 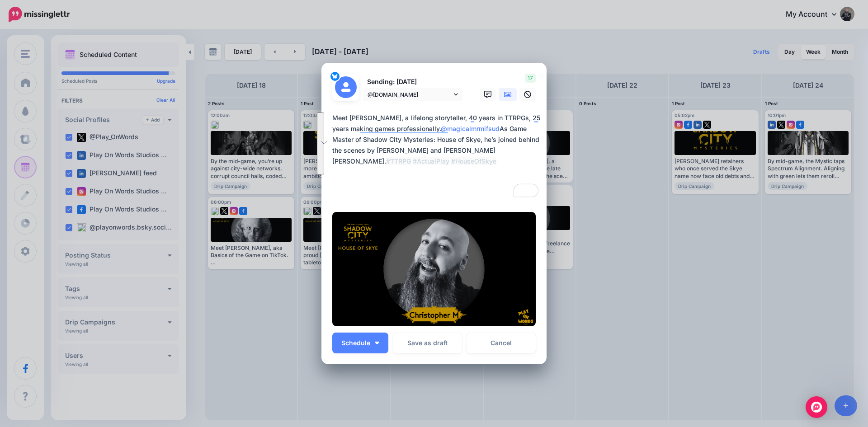 What do you see at coordinates (427, 343) in the screenshot?
I see `button: Save as draft` at bounding box center [427, 343].